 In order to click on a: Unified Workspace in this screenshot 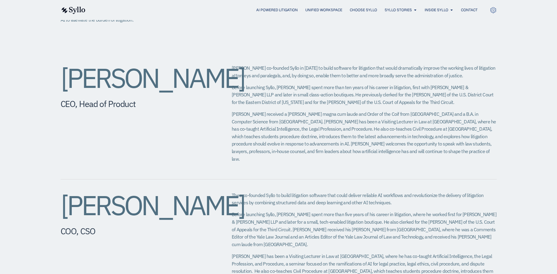, I will do `click(324, 10)`.